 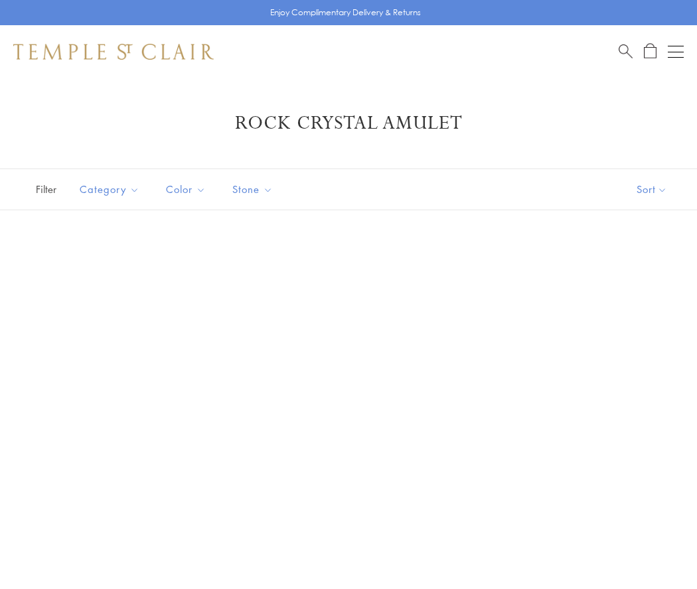 I want to click on a: Open Shopping Bag, so click(x=650, y=51).